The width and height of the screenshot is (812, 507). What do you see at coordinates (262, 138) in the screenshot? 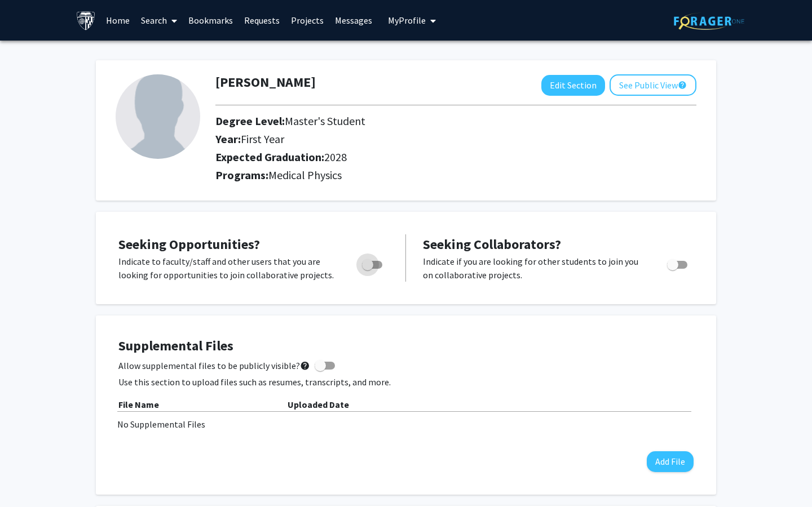
I see `span: First Year` at bounding box center [262, 138].